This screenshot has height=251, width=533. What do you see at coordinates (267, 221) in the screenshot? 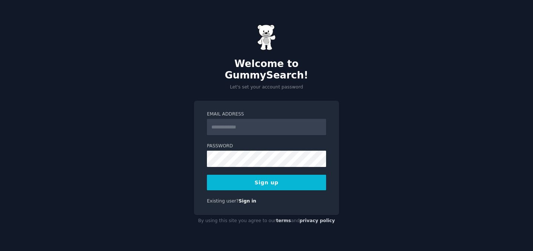
I see `div: By using this site you agree to our and` at bounding box center [267, 221].